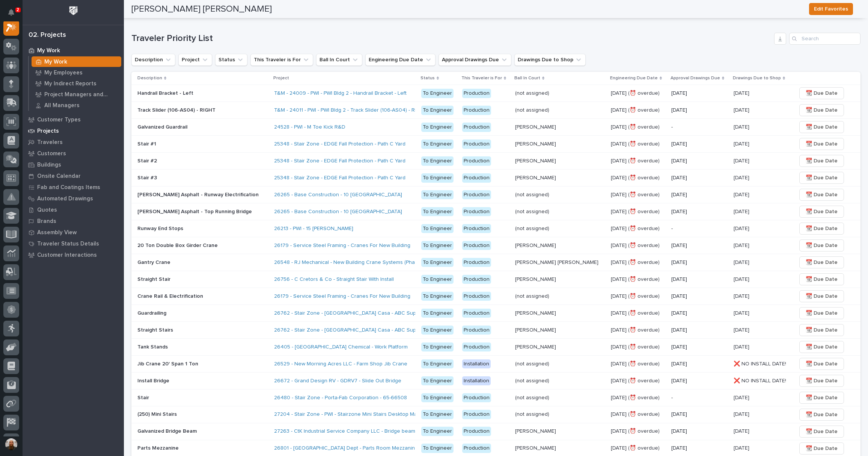 The height and width of the screenshot is (456, 868). What do you see at coordinates (179, 245) in the screenshot?
I see `p: 20 Ton Double Box Girder Crane` at bounding box center [179, 245].